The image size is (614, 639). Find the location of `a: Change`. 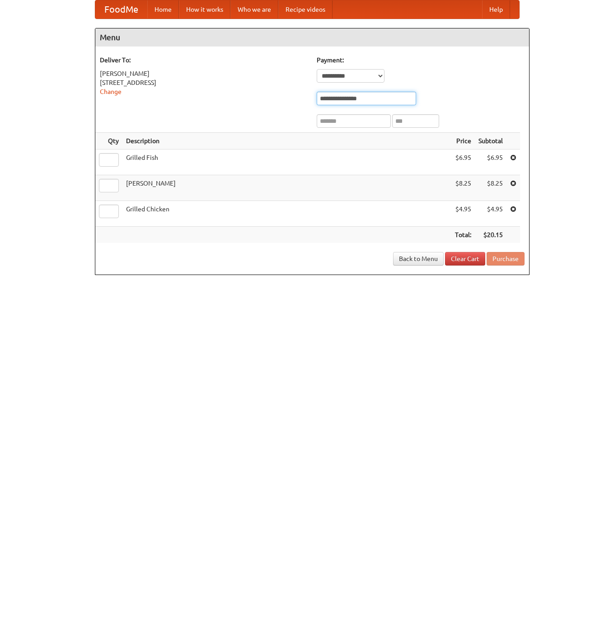

a: Change is located at coordinates (111, 92).